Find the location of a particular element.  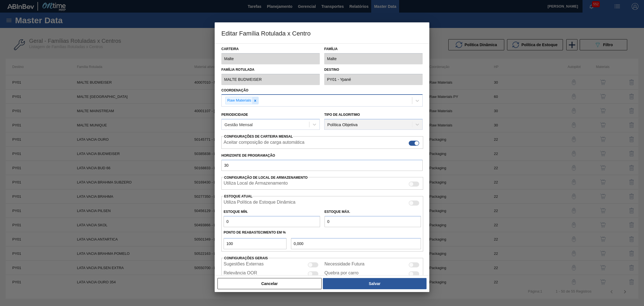

label: Ponto de Reabastecimento em % is located at coordinates (255, 232).